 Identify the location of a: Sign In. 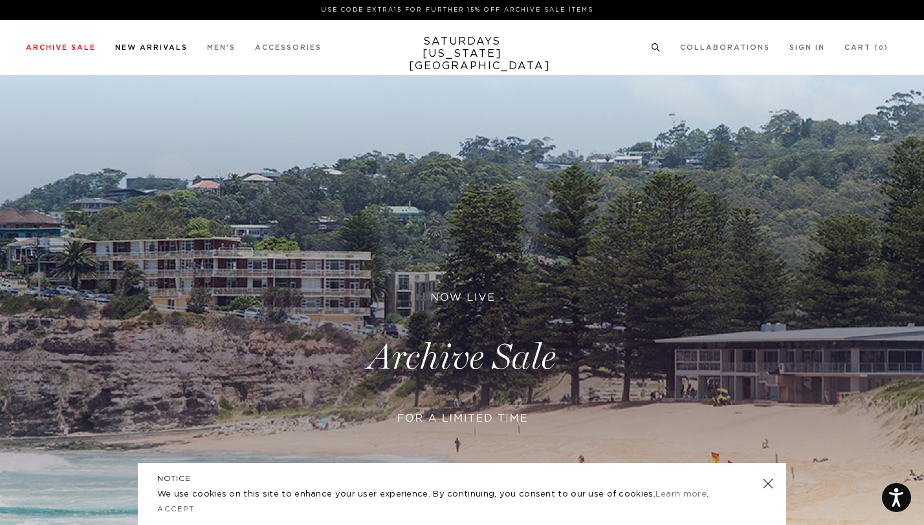
(807, 47).